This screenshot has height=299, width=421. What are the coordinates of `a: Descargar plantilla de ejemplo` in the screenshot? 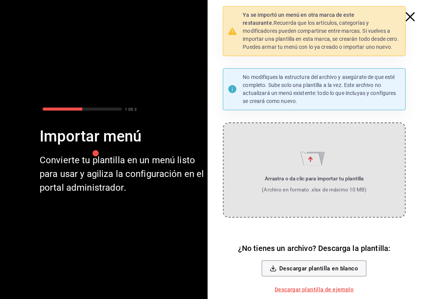 It's located at (314, 289).